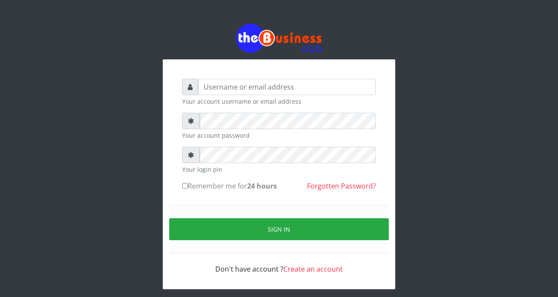 The height and width of the screenshot is (297, 558). Describe the element at coordinates (279, 229) in the screenshot. I see `button: Sign in` at that location.